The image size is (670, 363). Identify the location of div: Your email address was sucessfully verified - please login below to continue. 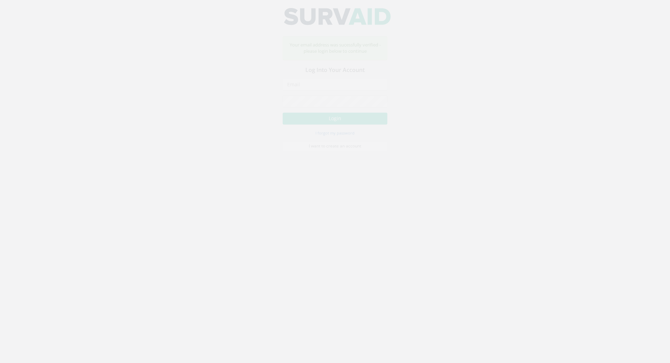
(335, 54).